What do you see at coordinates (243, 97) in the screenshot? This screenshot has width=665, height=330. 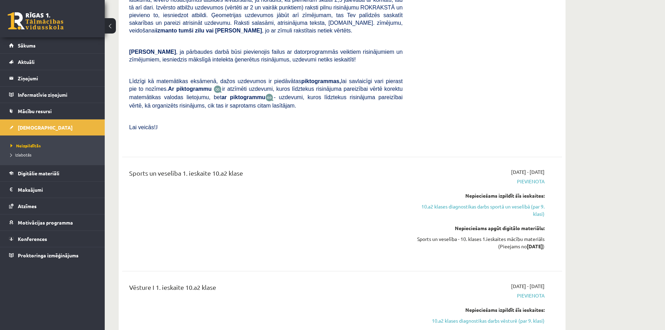 I see `b: ar piktogrammu` at bounding box center [243, 97].